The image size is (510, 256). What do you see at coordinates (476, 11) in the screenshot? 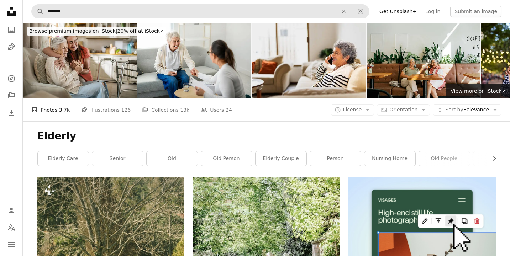
I see `button: Submit an image` at bounding box center [476, 11].